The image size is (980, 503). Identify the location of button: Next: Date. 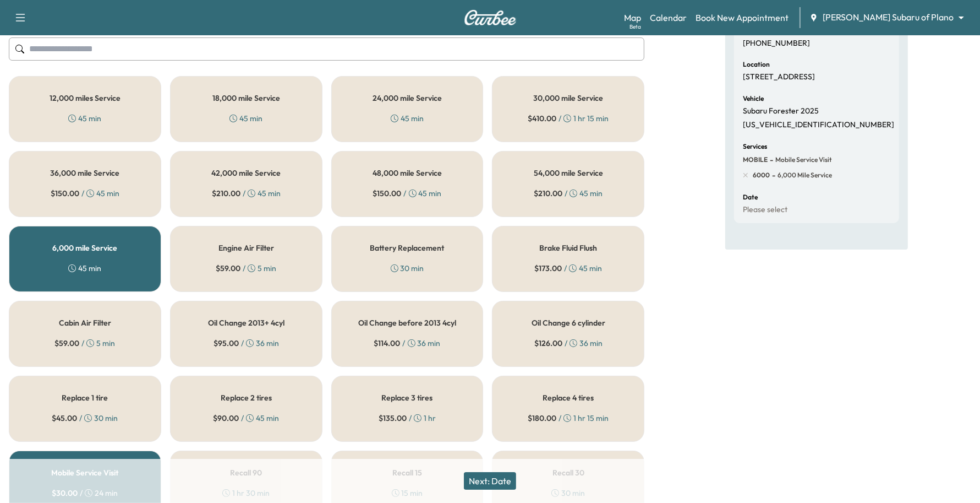
(490, 481).